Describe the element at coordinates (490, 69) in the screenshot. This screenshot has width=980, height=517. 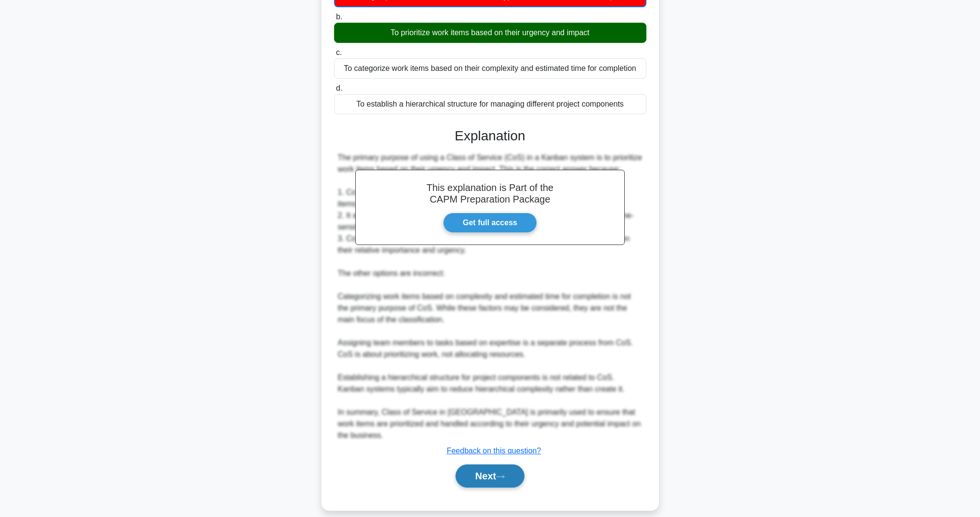
I see `div: To categorize work items based on their complexity and estimated time for completion` at that location.